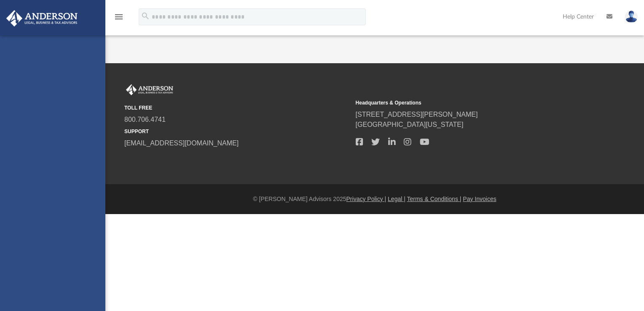  Describe the element at coordinates (145, 119) in the screenshot. I see `a: 800.706.4741` at that location.